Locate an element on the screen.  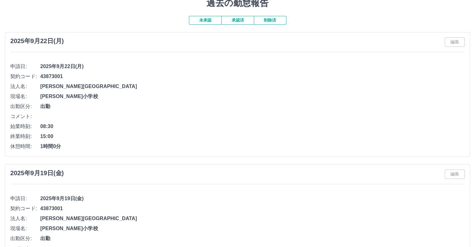
span: 2025年9月19日(金) is located at coordinates (252, 199).